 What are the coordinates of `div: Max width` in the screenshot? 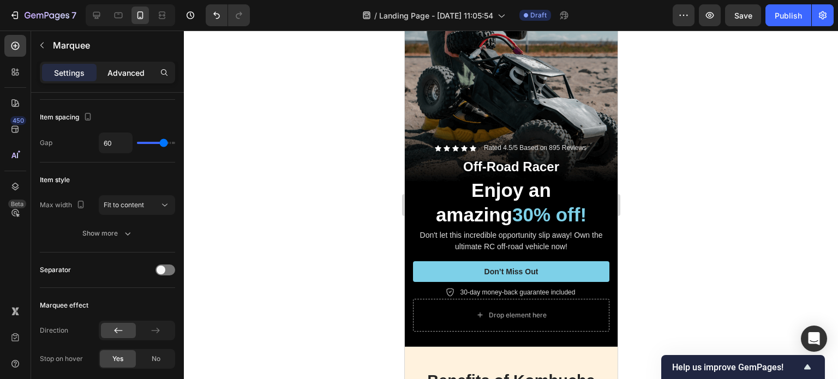 It's located at (63, 205).